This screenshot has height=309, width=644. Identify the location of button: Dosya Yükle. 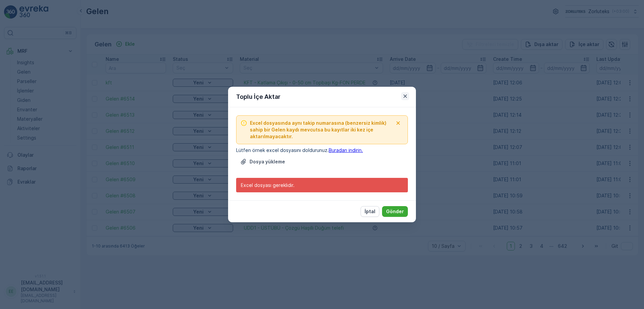
(263, 162).